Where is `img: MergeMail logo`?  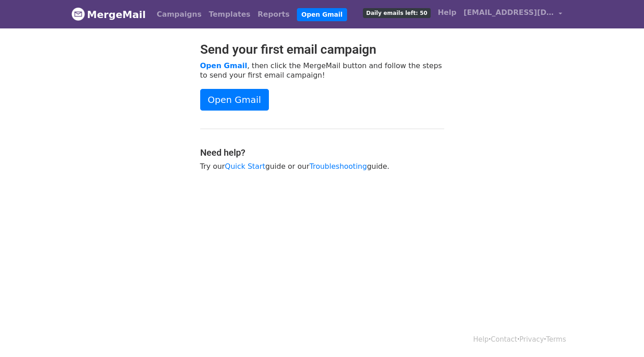
img: MergeMail logo is located at coordinates (78, 14).